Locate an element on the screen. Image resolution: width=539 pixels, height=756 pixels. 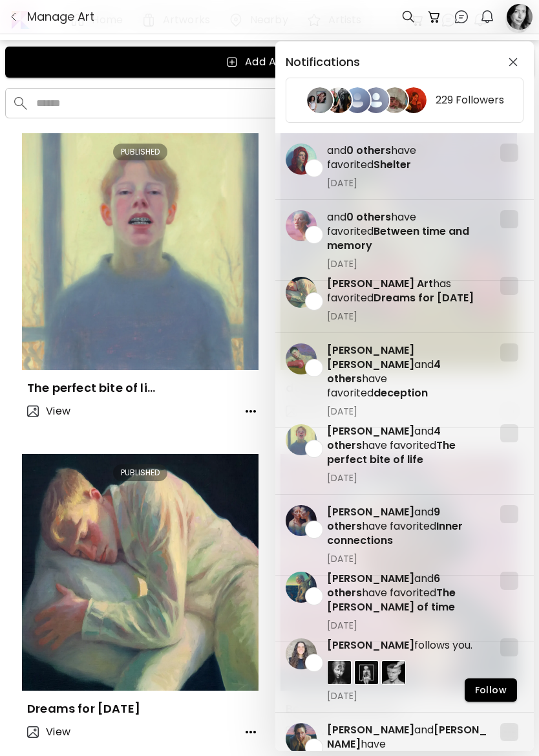
span: Follow is located at coordinates (491, 690).